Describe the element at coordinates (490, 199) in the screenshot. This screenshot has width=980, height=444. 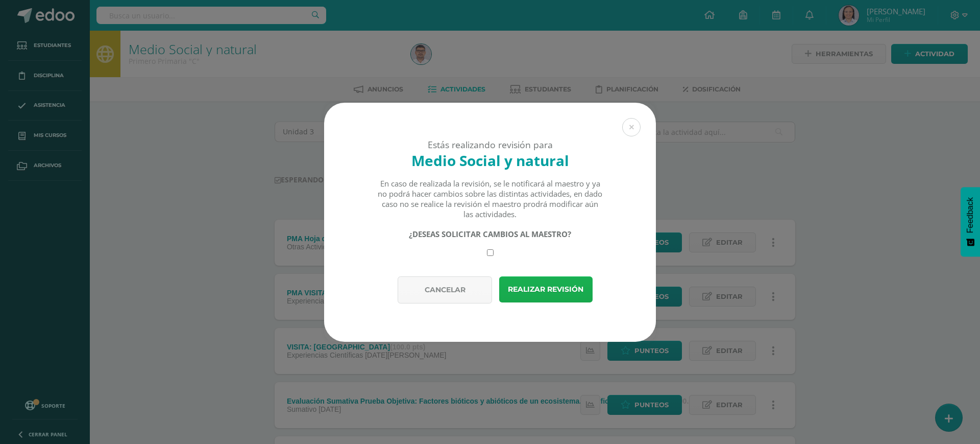
I see `div: En caso de realizada la revisión, se le notificará al maestro y ya no podrá hacer cambios sobre l...` at that location.